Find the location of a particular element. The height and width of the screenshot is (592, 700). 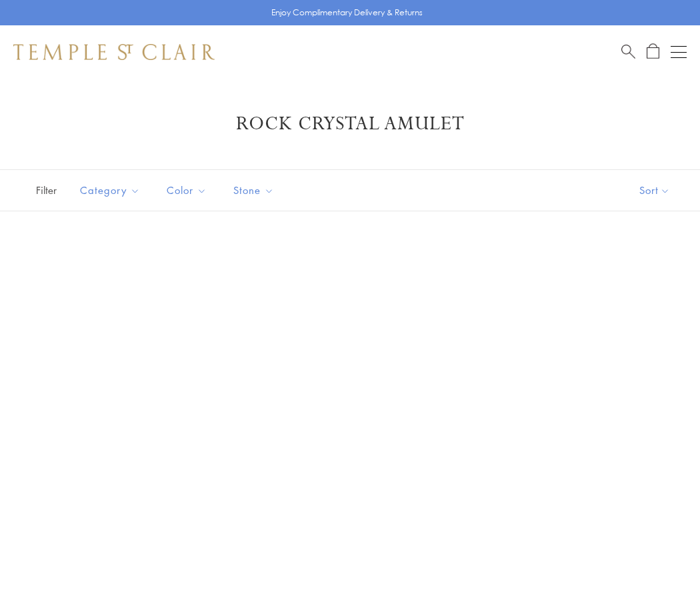

button: Color is located at coordinates (186, 190).